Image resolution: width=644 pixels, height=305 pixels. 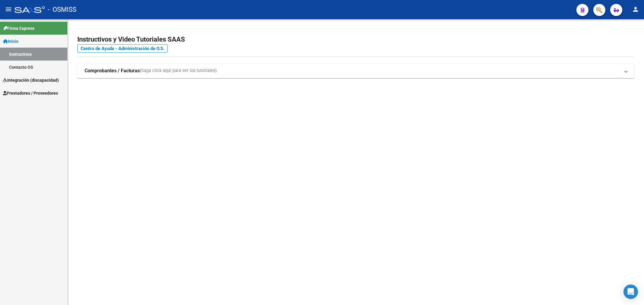 I want to click on span: Inicio, so click(x=10, y=41).